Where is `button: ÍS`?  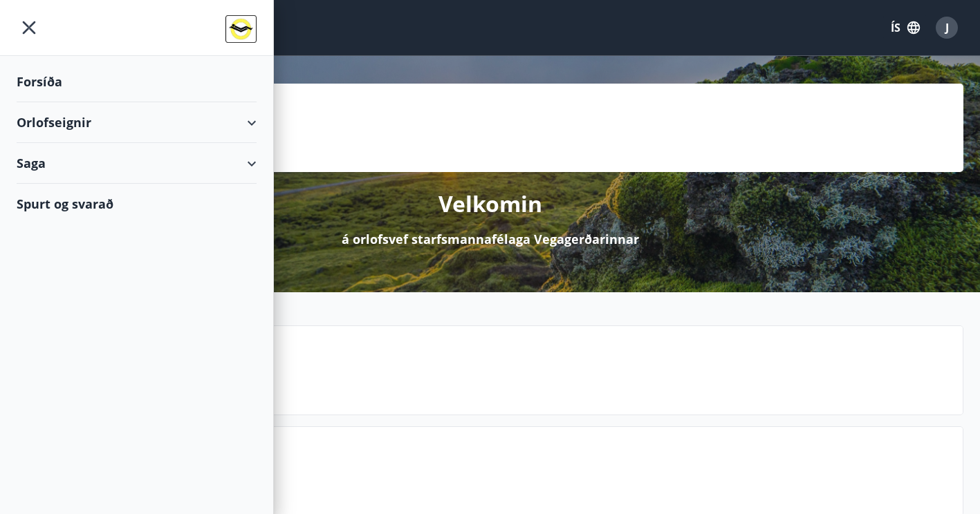 button: ÍS is located at coordinates (905, 28).